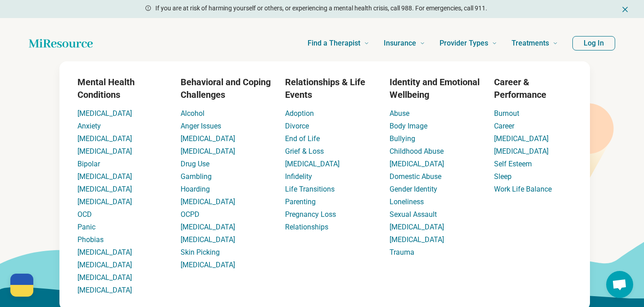  Describe the element at coordinates (192, 113) in the screenshot. I see `a: Alcohol` at that location.